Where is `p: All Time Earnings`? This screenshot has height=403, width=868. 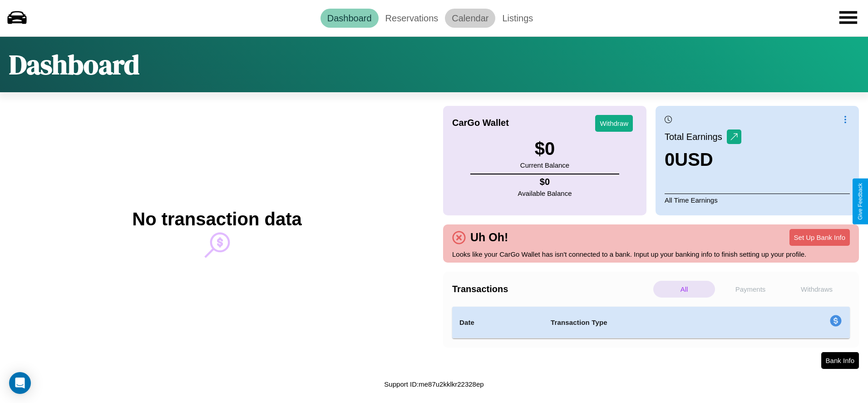
p: All Time Earnings is located at coordinates (758, 200).